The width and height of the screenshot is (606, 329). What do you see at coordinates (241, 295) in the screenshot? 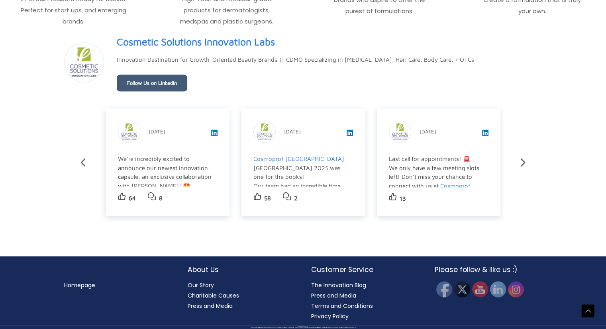
I see `nav: About Us` at bounding box center [241, 295].